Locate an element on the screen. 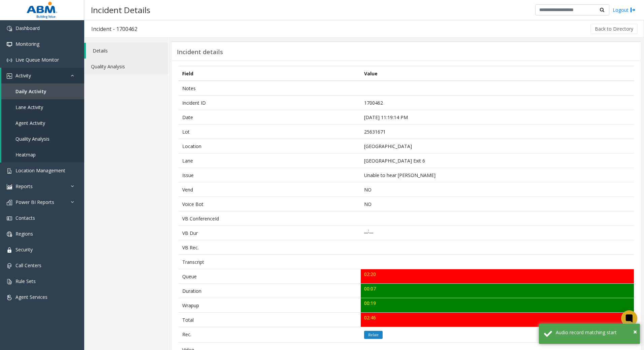 The width and height of the screenshot is (644, 350). button: Relate is located at coordinates (373, 335).